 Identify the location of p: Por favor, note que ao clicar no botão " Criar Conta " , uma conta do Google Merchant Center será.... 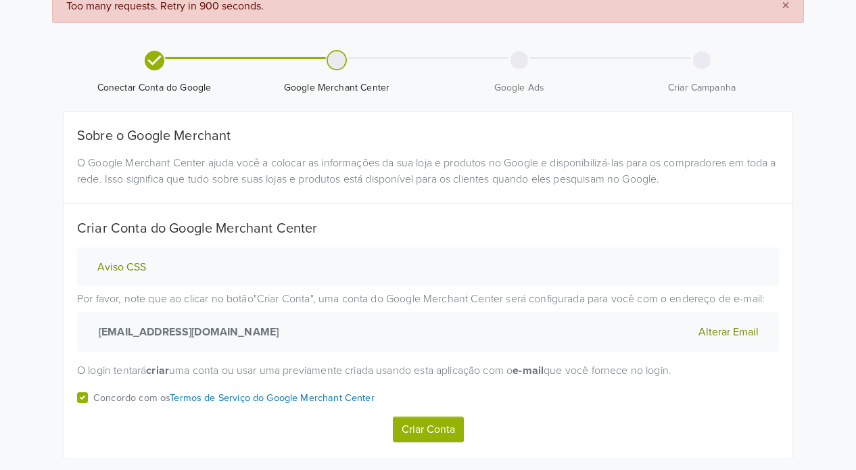
(428, 321).